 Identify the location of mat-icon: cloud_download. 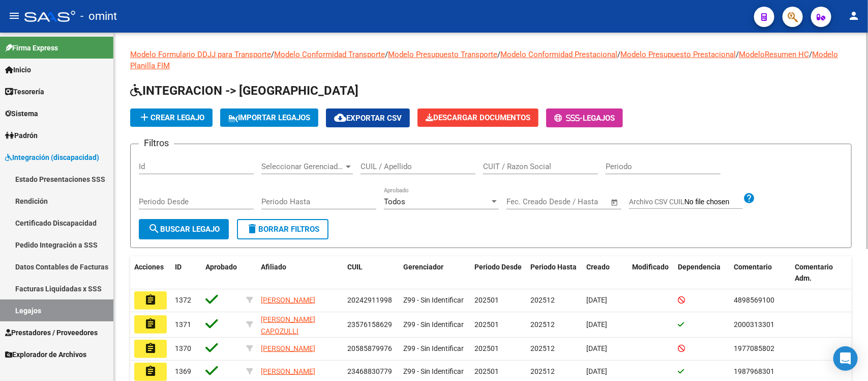
(340, 117).